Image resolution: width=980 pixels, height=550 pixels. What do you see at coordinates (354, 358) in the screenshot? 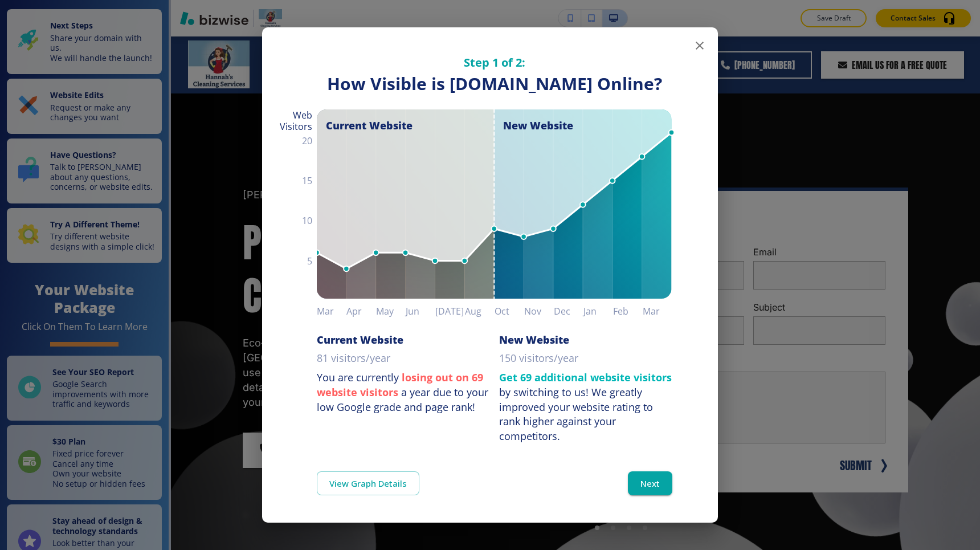
I see `p: 81 visitors/year` at bounding box center [354, 358].